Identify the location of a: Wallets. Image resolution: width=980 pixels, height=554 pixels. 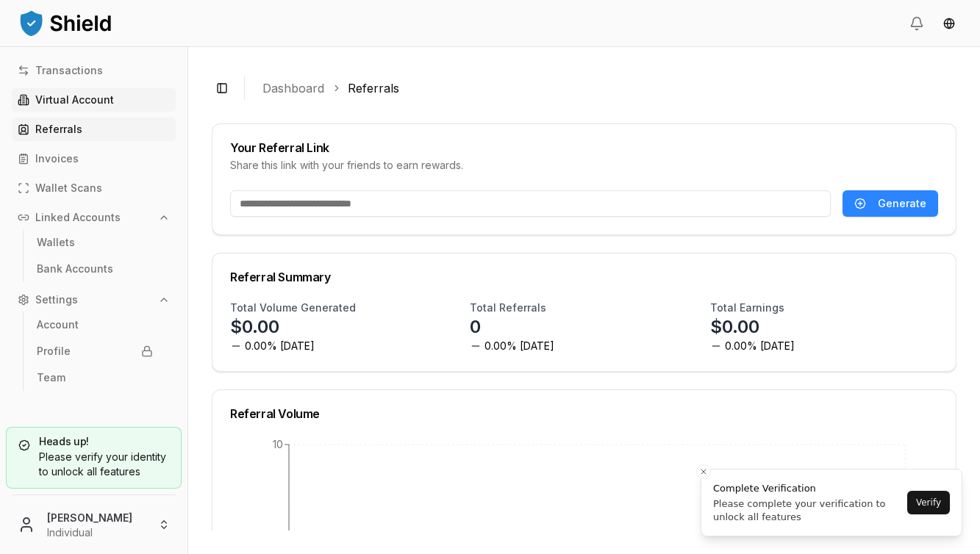
(95, 243).